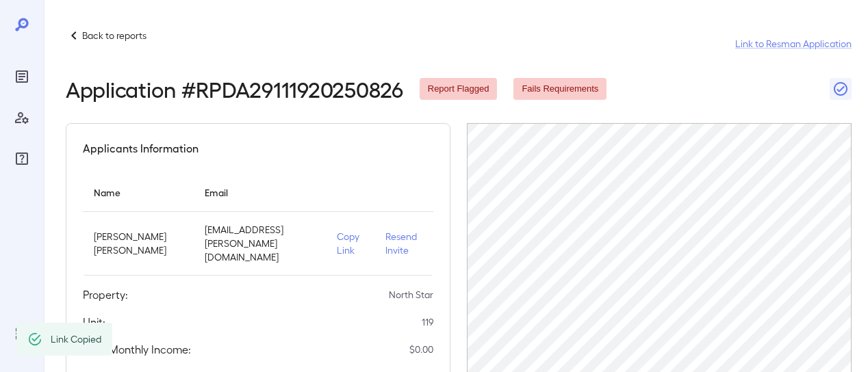 Image resolution: width=868 pixels, height=372 pixels. Describe the element at coordinates (427, 322) in the screenshot. I see `p: 119` at that location.